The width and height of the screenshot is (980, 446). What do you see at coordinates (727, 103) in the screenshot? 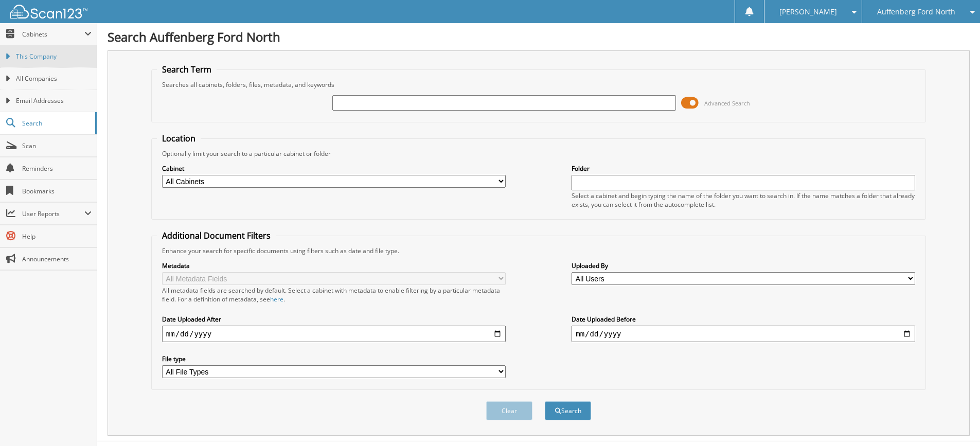
I see `span: Advanced Search` at bounding box center [727, 103].